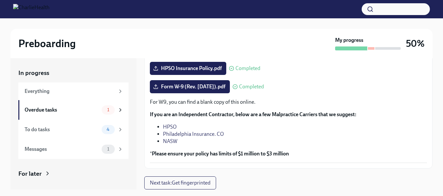 This screenshot has height=196, width=443. I want to click on a: HPSO, so click(170, 127).